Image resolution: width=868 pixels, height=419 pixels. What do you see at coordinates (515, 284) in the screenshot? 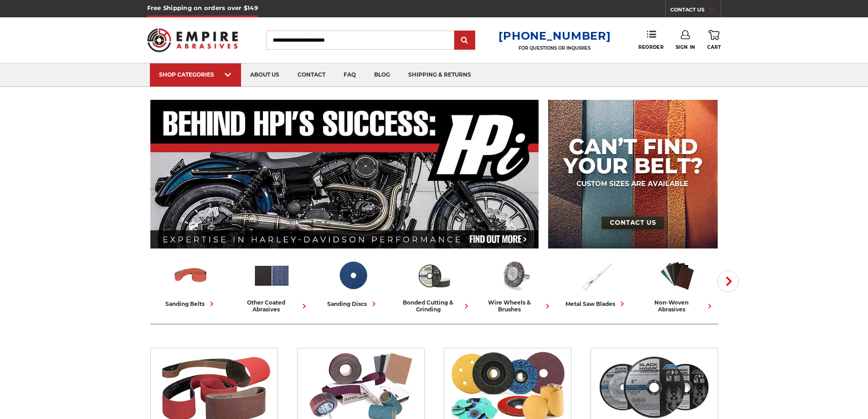
I see `a: wire wheels & brushes` at bounding box center [515, 284].